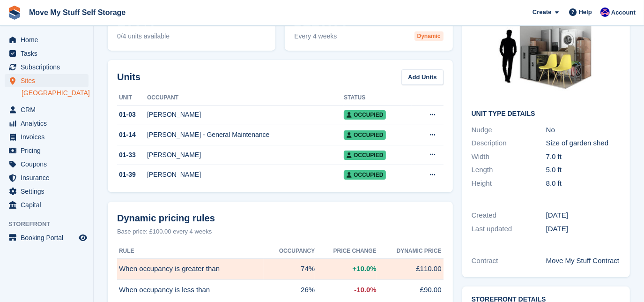 The image size is (644, 302). I want to click on div: 7.0 ft, so click(583, 156).